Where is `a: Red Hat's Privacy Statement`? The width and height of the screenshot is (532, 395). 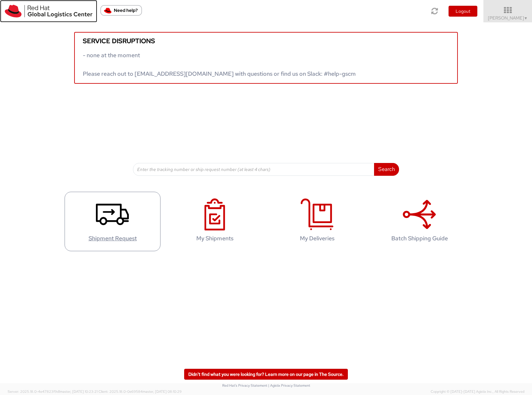
a: Red Hat's Privacy Statement is located at coordinates (245, 385).